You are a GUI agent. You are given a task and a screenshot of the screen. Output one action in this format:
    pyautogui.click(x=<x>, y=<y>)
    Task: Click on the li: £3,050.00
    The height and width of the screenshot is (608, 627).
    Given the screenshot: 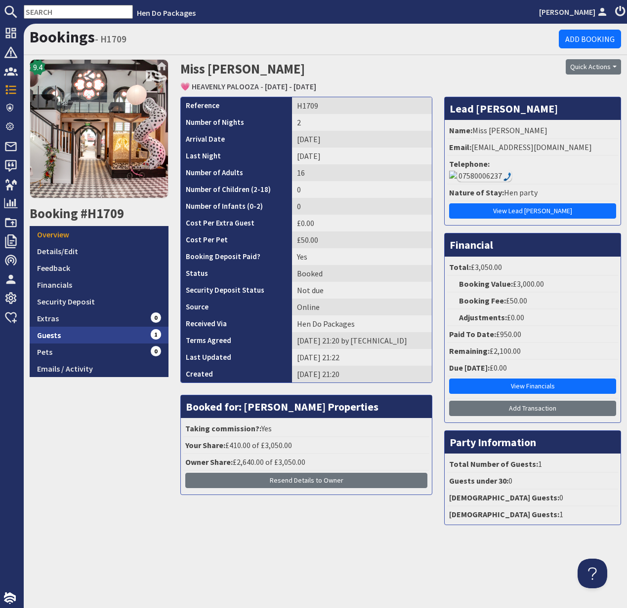 What is the action you would take?
    pyautogui.click(x=532, y=268)
    